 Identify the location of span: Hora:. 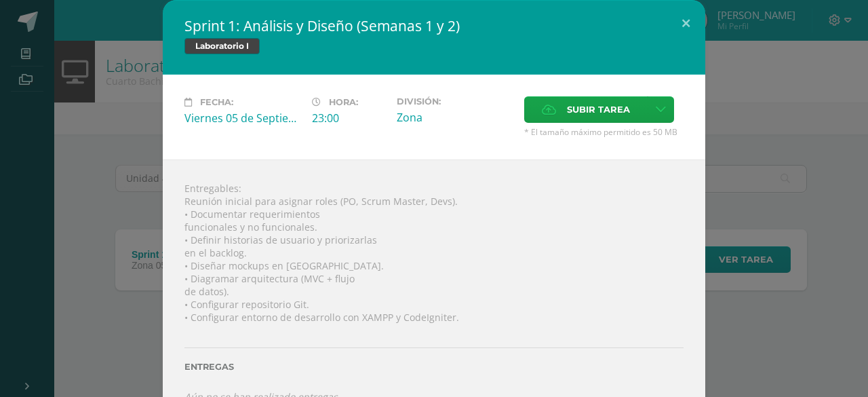
(343, 102).